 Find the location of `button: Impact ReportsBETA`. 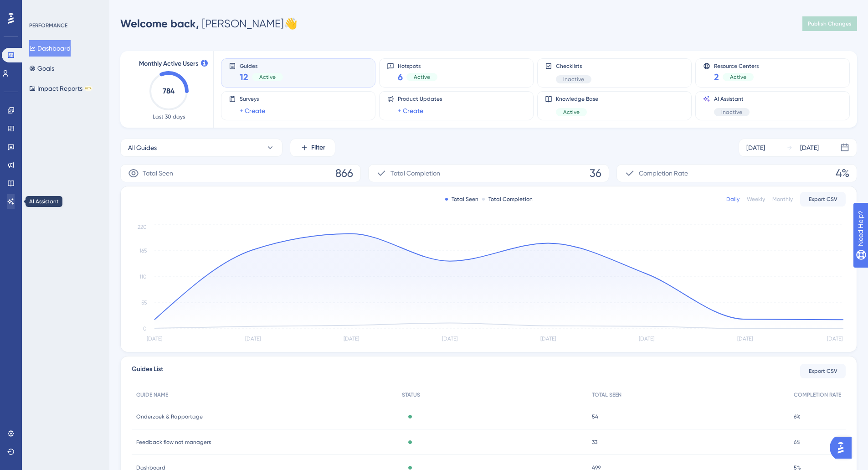

button: Impact ReportsBETA is located at coordinates (60, 89).